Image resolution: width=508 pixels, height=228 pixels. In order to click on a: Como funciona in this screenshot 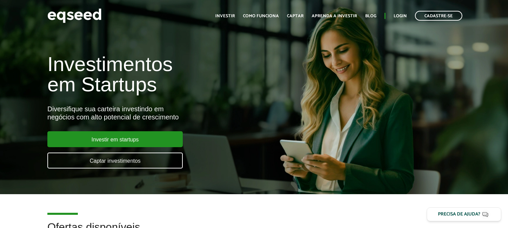, I will do `click(261, 16)`.